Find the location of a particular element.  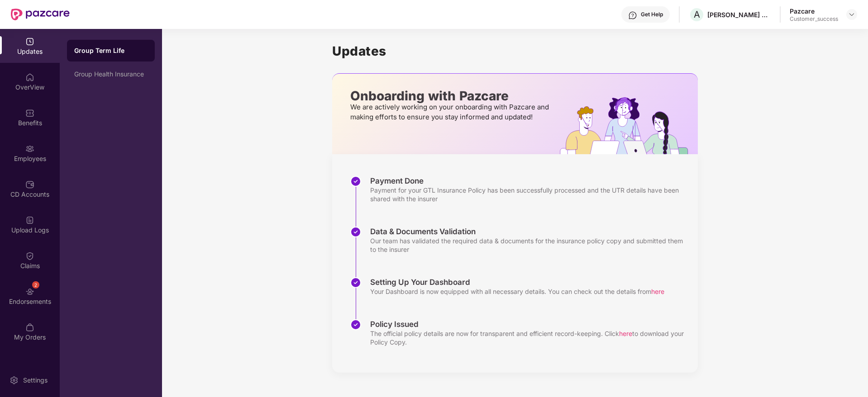

div: Pazcare is located at coordinates (813, 11).